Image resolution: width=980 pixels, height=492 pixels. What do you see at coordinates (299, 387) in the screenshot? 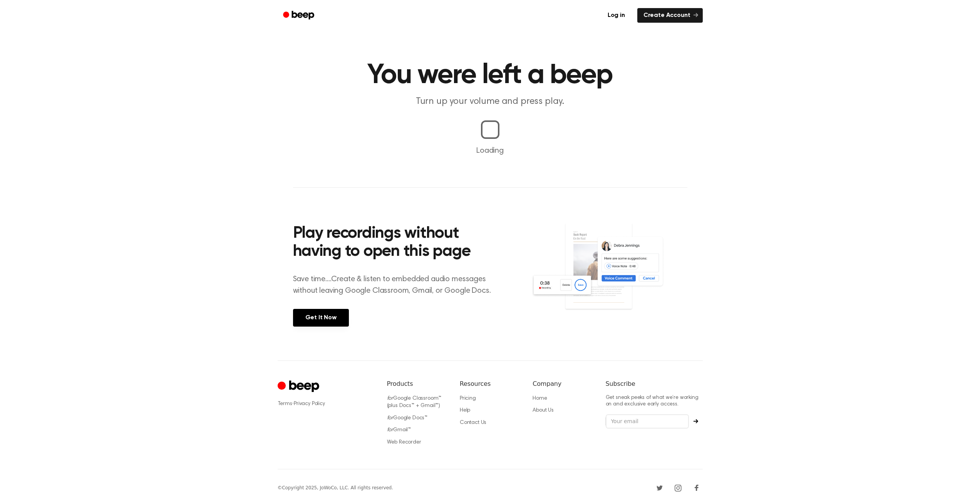
I see `a: Cruip` at bounding box center [299, 387].